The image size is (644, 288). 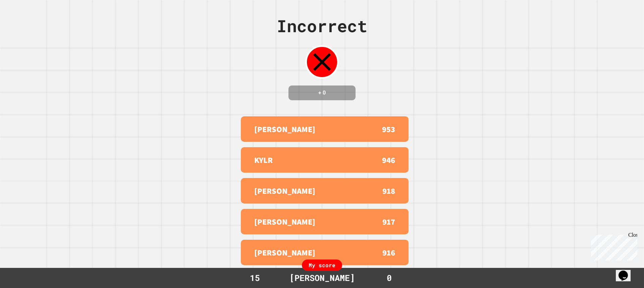 What do you see at coordinates (322, 265) in the screenshot?
I see `div: My score` at bounding box center [322, 265].